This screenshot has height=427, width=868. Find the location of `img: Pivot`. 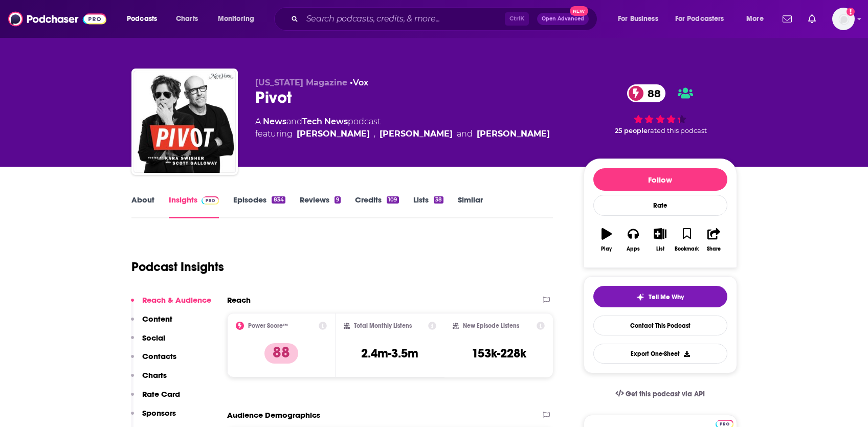

img: Pivot is located at coordinates (185, 122).